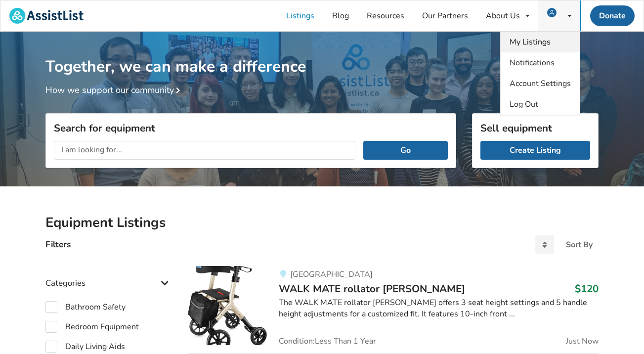 This screenshot has width=644, height=354. What do you see at coordinates (503, 16) in the screenshot?
I see `div: About Us` at bounding box center [503, 16].